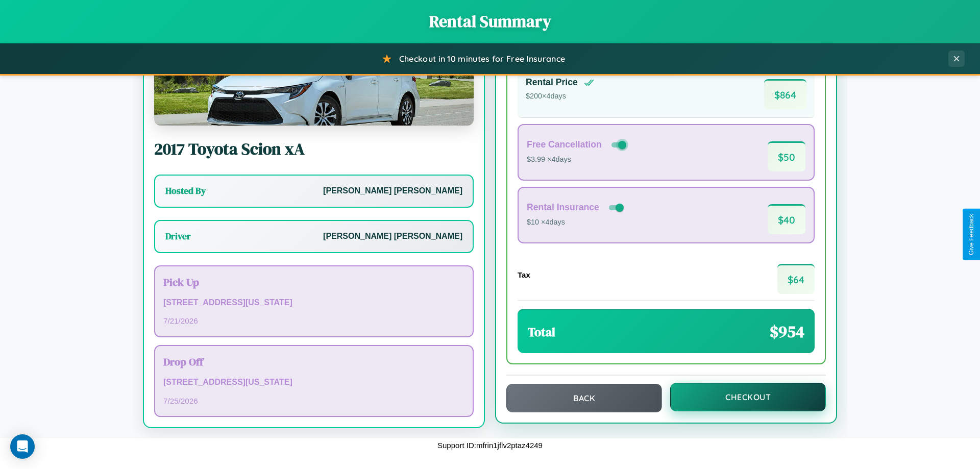 This screenshot has width=980, height=469. Describe the element at coordinates (490, 22) in the screenshot. I see `h1: Rental Summary` at that location.